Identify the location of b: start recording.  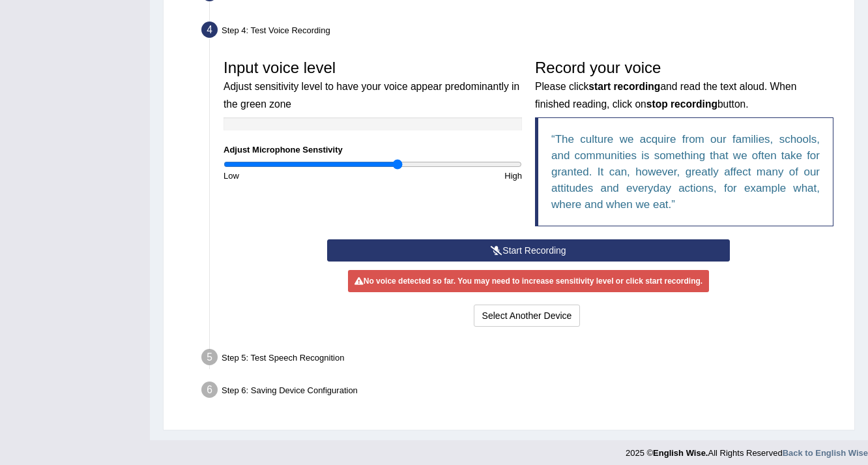
(624, 86).